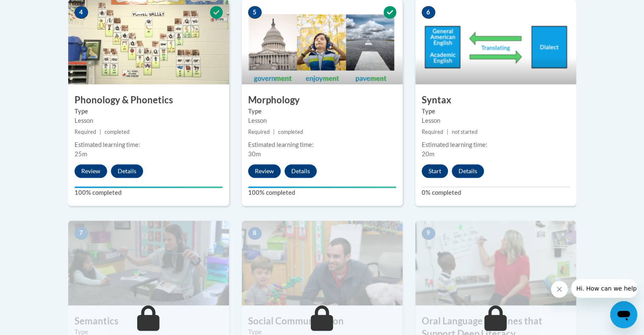  What do you see at coordinates (37, 9) in the screenshot?
I see `span: Hi. How can we help?` at bounding box center [37, 9].